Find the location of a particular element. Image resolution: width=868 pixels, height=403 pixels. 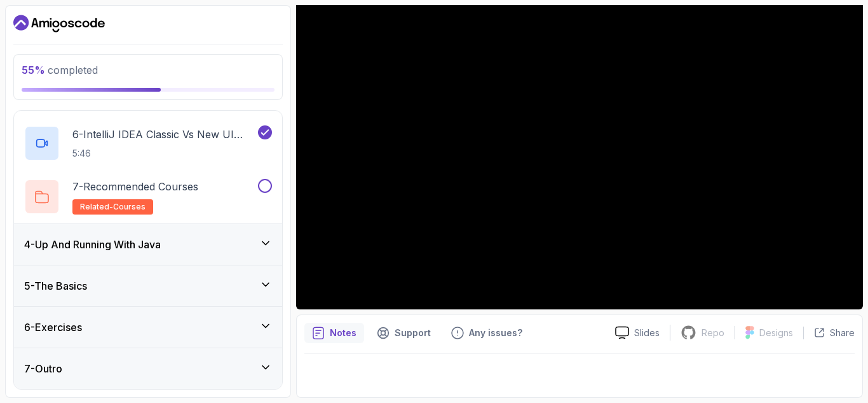

button: Support button is located at coordinates (404, 333).